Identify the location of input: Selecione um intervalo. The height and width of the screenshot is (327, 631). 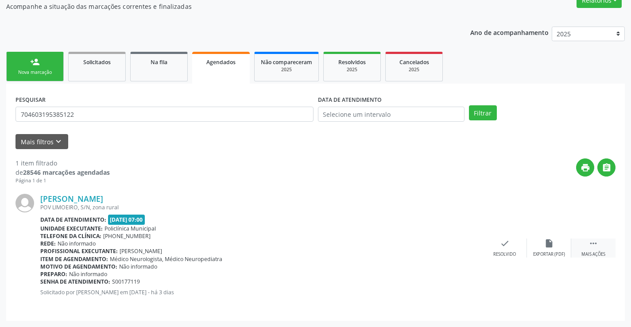
(391, 114).